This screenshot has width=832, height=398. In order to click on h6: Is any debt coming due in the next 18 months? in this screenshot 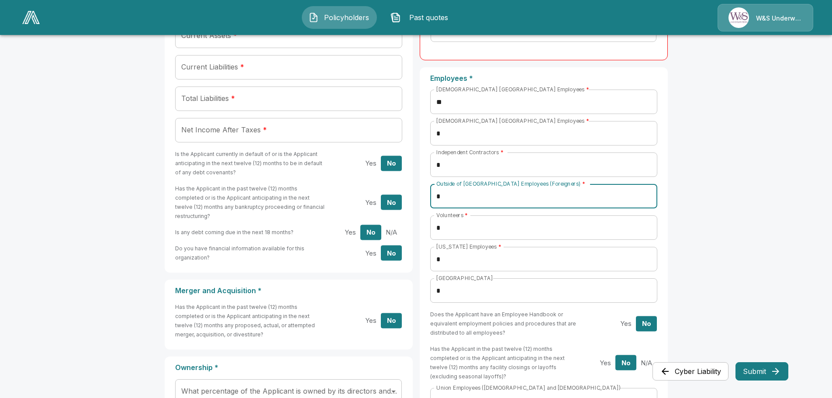, I will do `click(234, 232)`.